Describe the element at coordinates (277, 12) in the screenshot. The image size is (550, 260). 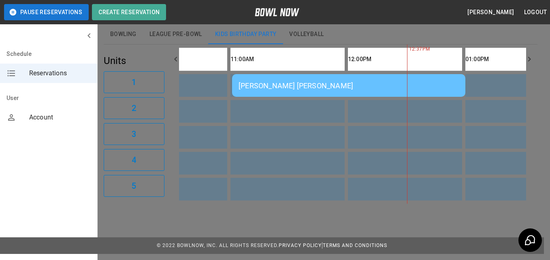
I see `img: logo` at that location.